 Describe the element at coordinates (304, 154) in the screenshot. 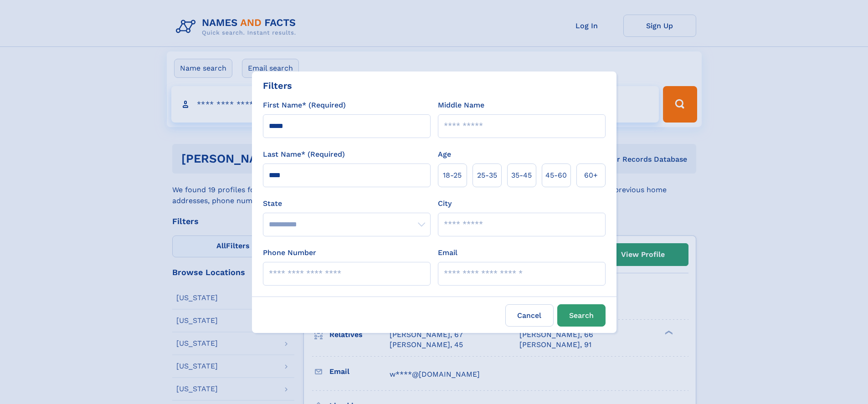

I see `label: Last Name* (Required)` at that location.